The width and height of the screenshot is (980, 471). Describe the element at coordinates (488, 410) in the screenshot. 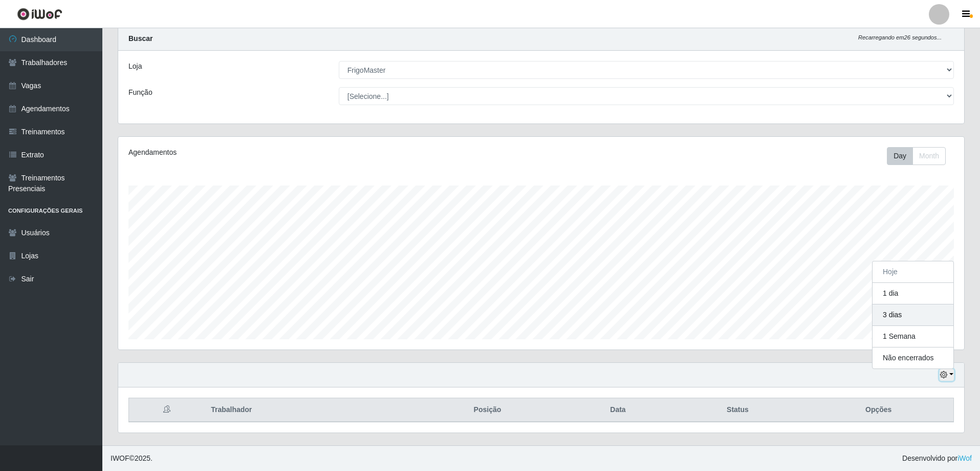

I see `th: Posição` at that location.